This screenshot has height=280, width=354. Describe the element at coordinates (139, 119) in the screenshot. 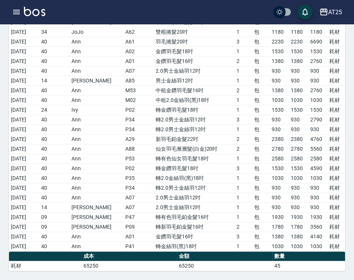

I see `td: P34` at that location.